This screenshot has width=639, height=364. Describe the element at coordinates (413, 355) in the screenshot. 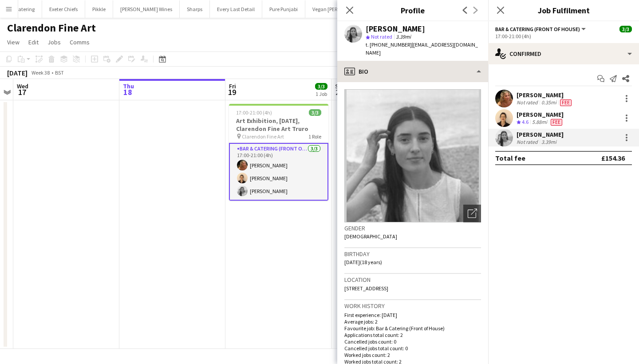

I see `p: Worked jobs count: 2` at that location.